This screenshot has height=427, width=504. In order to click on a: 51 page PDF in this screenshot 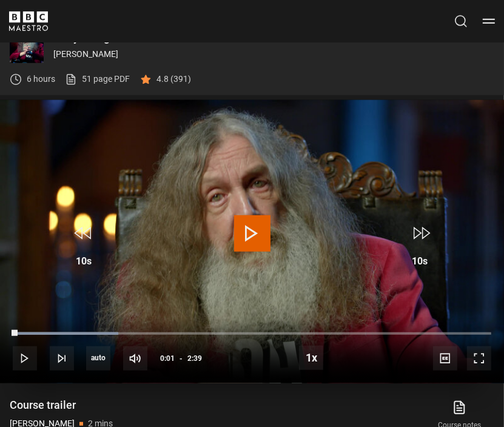, I will do `click(97, 79)`.